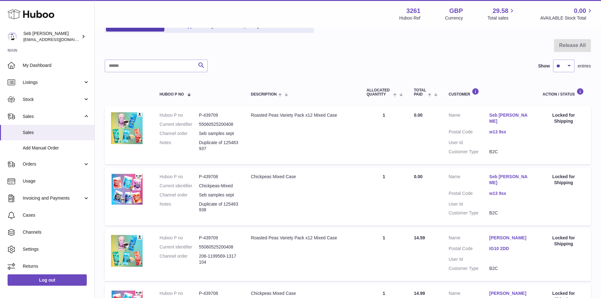 This screenshot has width=601, height=298. Describe the element at coordinates (410, 18) in the screenshot. I see `div: Huboo Ref` at that location.